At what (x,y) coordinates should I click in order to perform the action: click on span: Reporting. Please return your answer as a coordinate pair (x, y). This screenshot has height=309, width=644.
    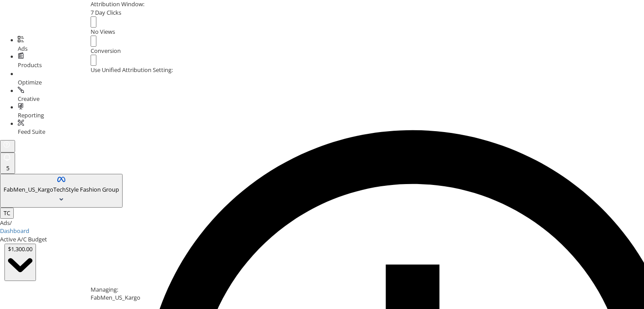
    Looking at the image, I should click on (30, 115).